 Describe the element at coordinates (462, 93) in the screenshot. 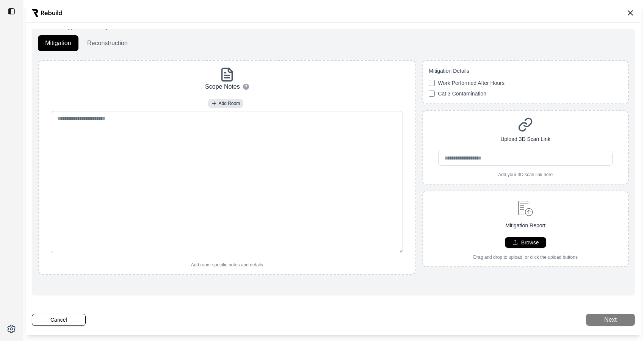

I see `span: Cat 3 Contamination` at that location.